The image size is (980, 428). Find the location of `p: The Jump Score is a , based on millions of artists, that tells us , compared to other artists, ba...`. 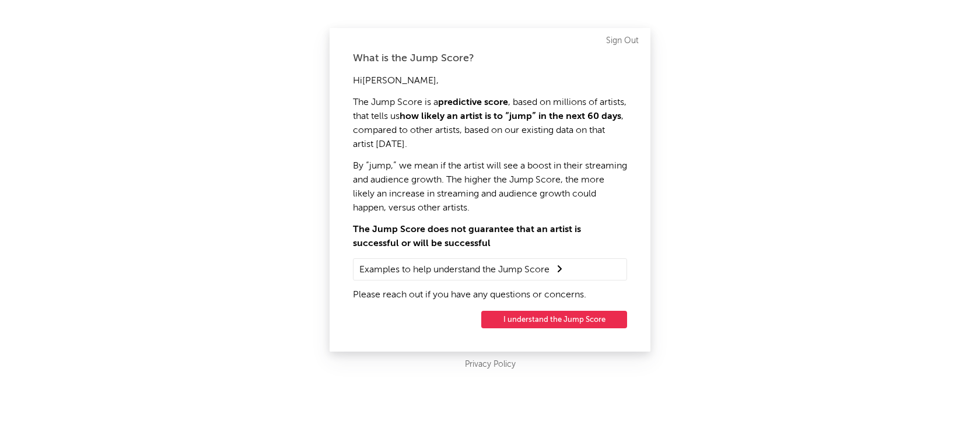

p: The Jump Score is a , based on millions of artists, that tells us , compared to other artists, ba... is located at coordinates (490, 124).